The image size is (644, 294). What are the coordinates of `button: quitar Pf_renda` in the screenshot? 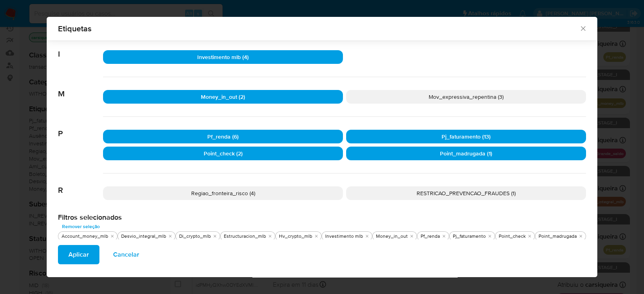 It's located at (444, 236).